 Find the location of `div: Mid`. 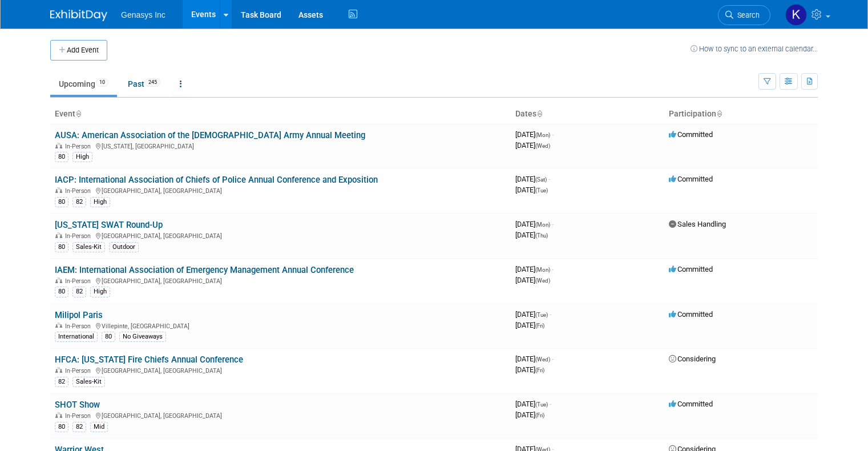

div: Mid is located at coordinates (99, 427).